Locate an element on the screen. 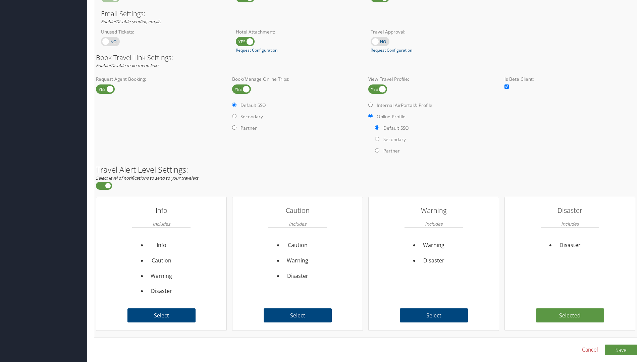 This screenshot has width=644, height=362. h3: Book Travel Link Settings: is located at coordinates (365, 58).